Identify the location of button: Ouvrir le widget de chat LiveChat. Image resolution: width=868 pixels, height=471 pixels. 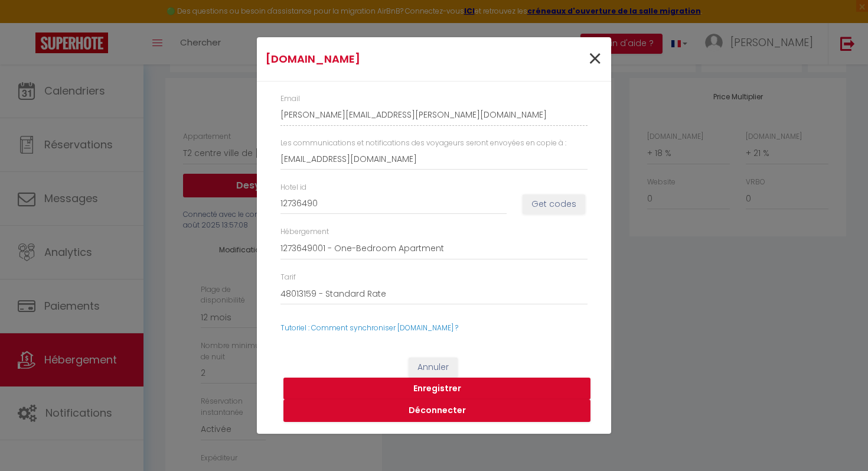
(27, 22).